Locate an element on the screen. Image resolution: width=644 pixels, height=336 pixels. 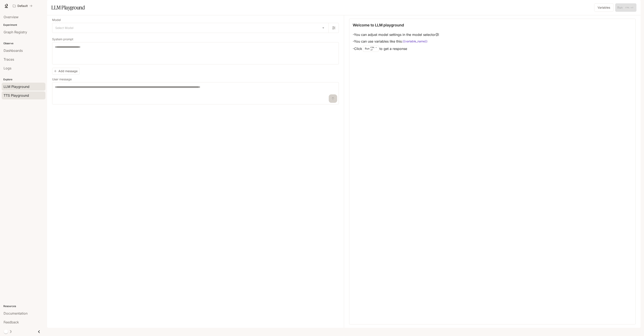
li: - You can use variables like this: is located at coordinates (396, 41).